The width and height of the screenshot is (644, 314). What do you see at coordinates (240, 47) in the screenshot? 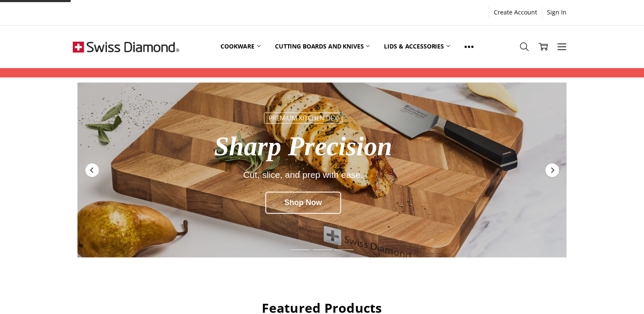
I see `a: Cookware` at bounding box center [240, 47].